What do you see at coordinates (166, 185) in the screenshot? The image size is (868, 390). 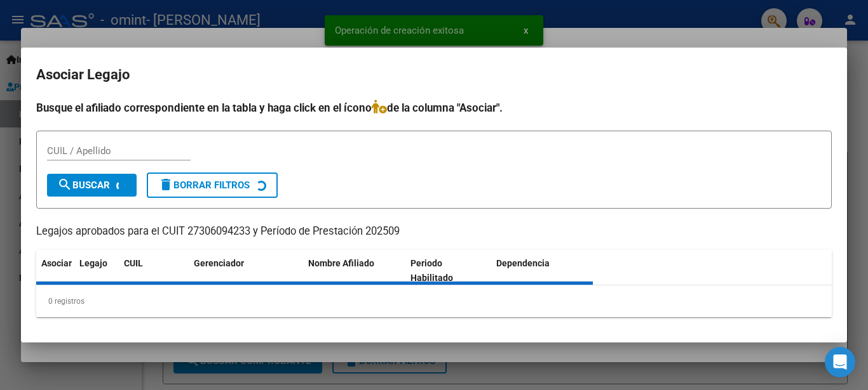 I see `mat-icon: delete` at bounding box center [166, 185].